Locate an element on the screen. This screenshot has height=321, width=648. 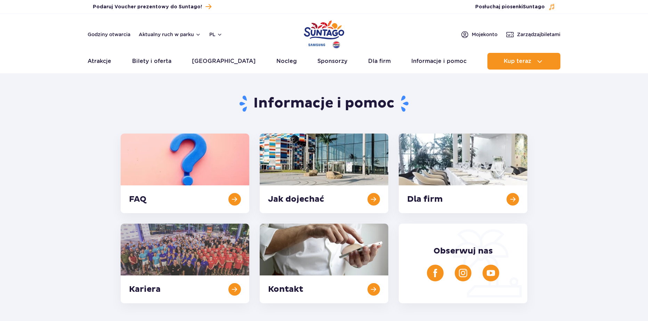
img: Facebook is located at coordinates (435, 273).